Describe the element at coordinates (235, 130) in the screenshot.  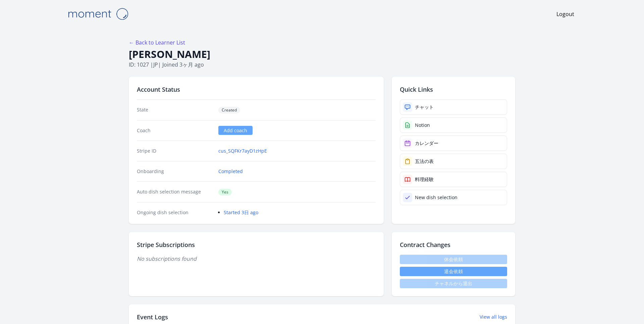
I see `a: Add coach` at that location.